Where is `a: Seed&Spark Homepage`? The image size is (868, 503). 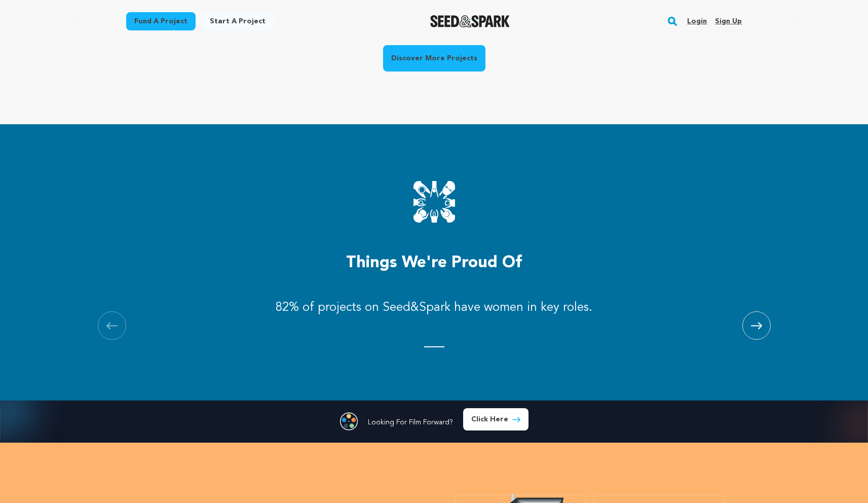
a: Seed&Spark Homepage is located at coordinates (470, 21).